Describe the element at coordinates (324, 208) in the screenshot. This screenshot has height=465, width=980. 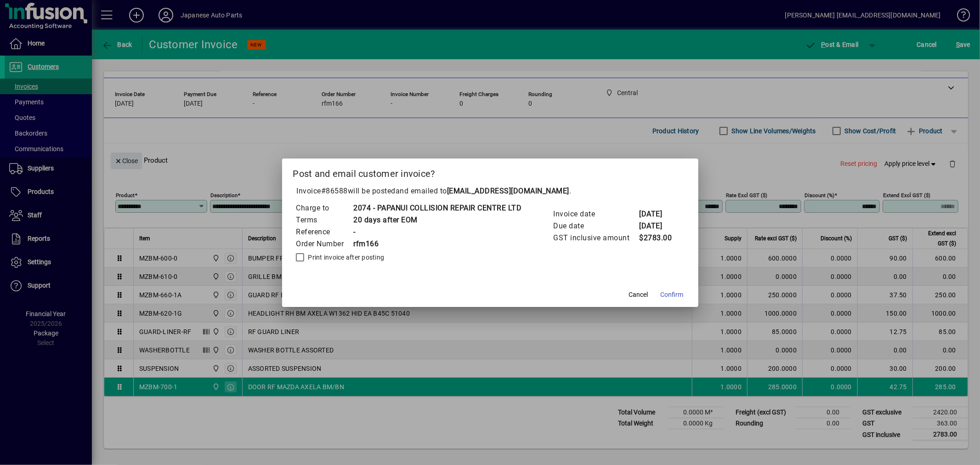
I see `td: Charge to` at that location.